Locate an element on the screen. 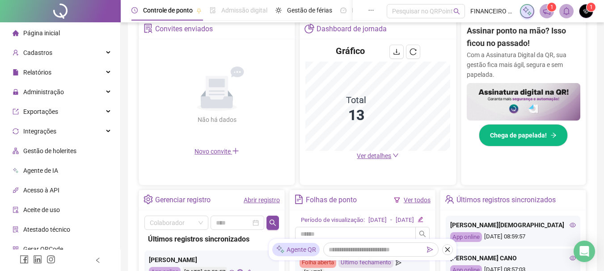 The height and width of the screenshot is (271, 604). div: Gerenciar registro is located at coordinates (183, 200).